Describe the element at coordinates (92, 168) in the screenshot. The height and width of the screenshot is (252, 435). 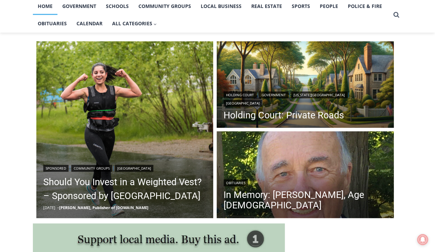
I see `a: Community Groups` at that location.